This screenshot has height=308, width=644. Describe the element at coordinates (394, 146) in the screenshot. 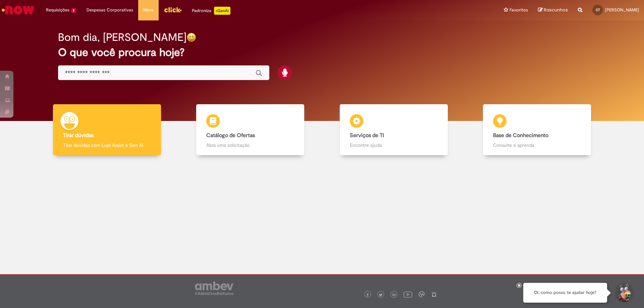

I see `p: Encontre ajuda` at that location.